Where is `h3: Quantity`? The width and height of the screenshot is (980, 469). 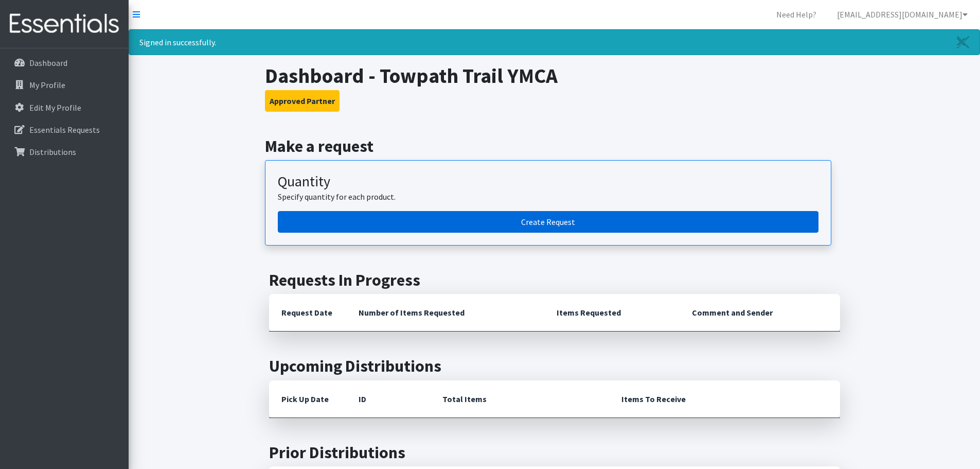
h3: Quantity is located at coordinates (548, 182).